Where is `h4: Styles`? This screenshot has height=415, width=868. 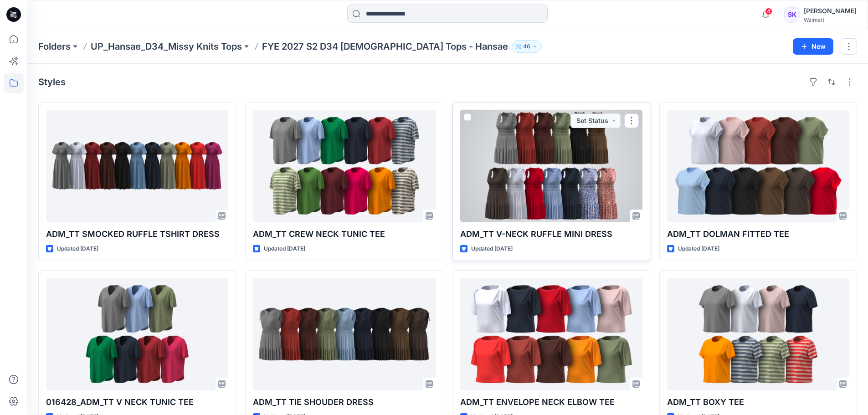
h4: Styles is located at coordinates (52, 82).